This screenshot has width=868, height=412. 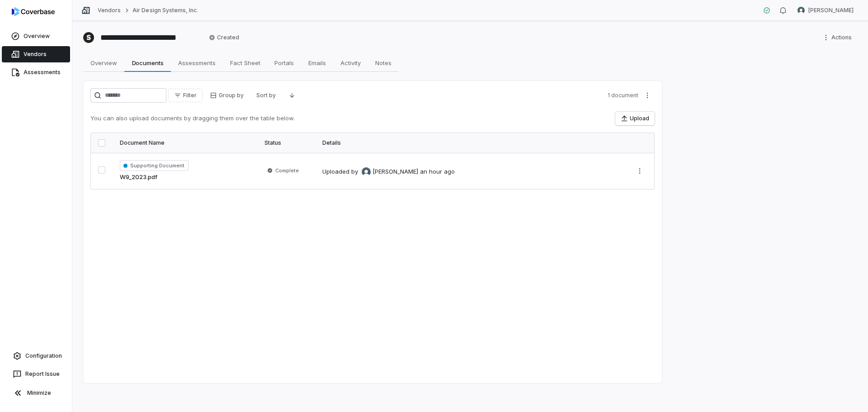 What do you see at coordinates (36, 374) in the screenshot?
I see `button: Report Issue` at bounding box center [36, 374].